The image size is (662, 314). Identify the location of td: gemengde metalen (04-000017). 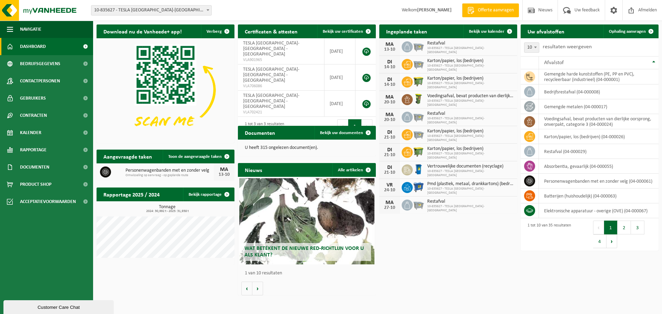
(599, 107).